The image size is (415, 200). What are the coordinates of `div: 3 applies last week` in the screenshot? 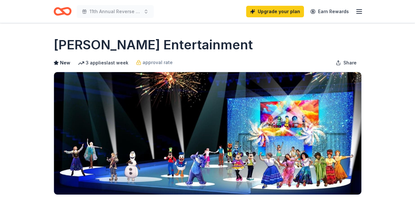 It's located at (103, 63).